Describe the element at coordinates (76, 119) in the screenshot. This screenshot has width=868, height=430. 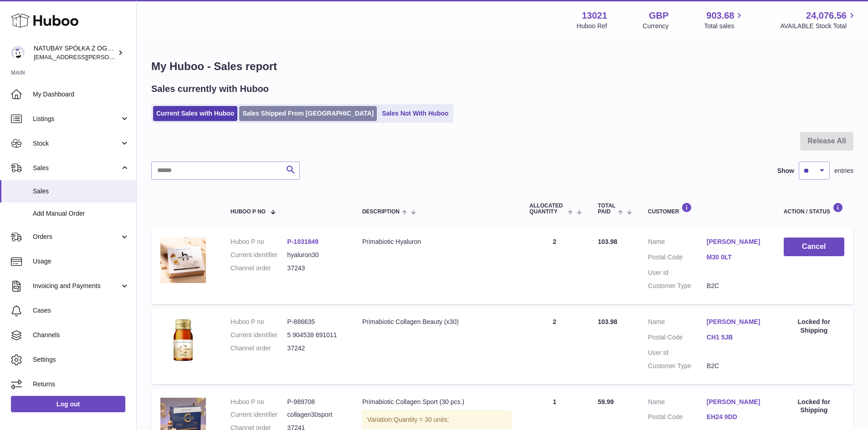
I see `span: Listings` at that location.